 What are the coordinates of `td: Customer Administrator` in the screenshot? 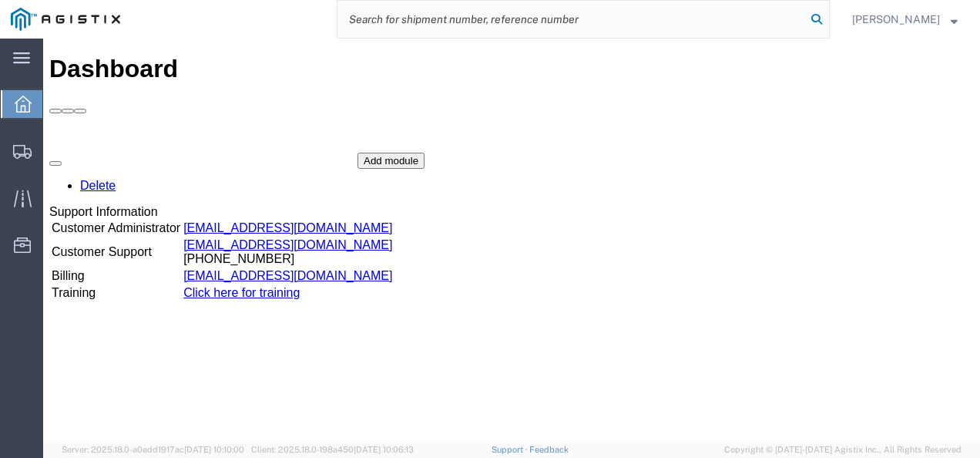 It's located at (73, 190).